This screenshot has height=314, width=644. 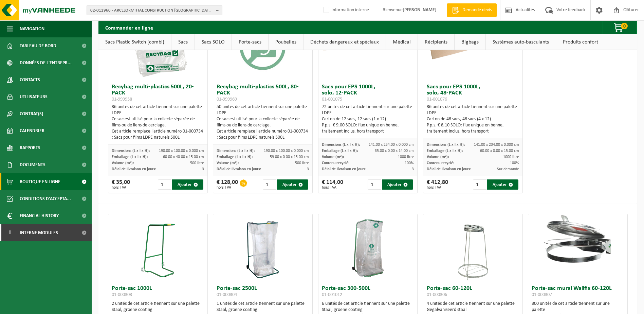 What do you see at coordinates (394, 151) in the screenshot?
I see `span: 35.00 x 0.00 x 14.00 cm` at bounding box center [394, 151].